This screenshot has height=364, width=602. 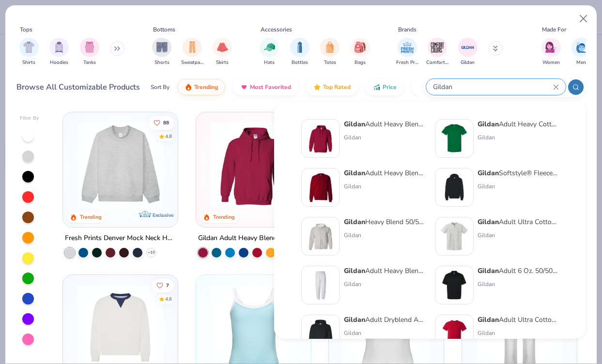 I want to click on span: Shorts, so click(x=162, y=62).